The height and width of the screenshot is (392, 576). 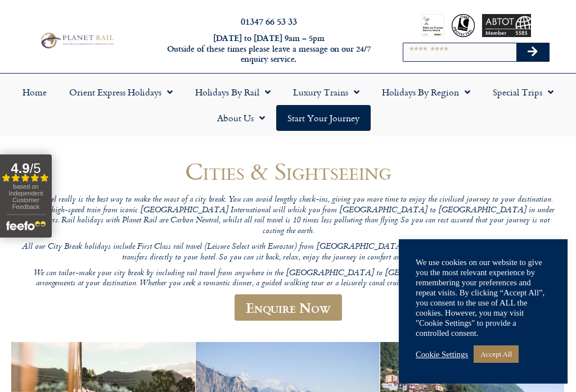 What do you see at coordinates (426, 92) in the screenshot?
I see `a: Holidays by Region` at bounding box center [426, 92].